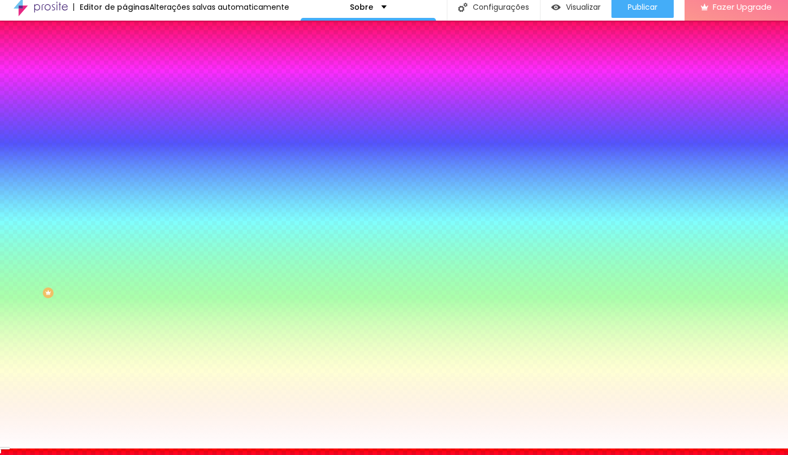 The image size is (788, 455). Describe the element at coordinates (361, 7) in the screenshot. I see `p: Sobre` at that location.